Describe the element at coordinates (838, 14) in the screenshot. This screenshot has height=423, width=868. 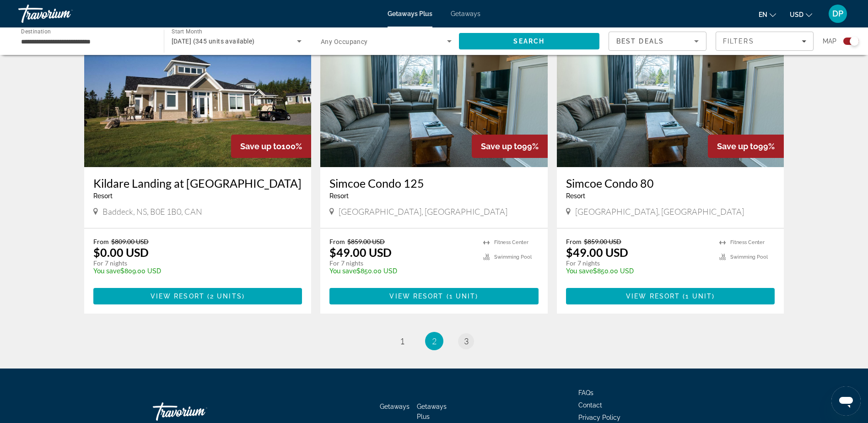
I see `span: DP` at that location.